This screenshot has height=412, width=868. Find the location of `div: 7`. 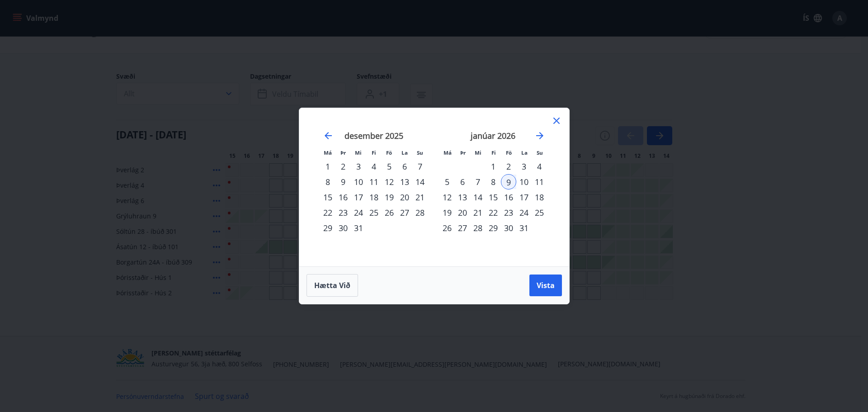

div: 7 is located at coordinates (420, 166).